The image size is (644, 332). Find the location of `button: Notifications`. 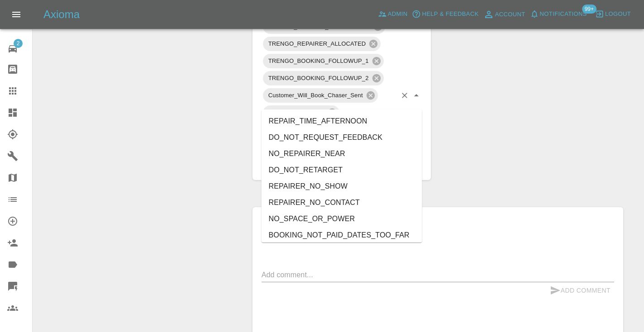

button: Notifications is located at coordinates (558, 14).